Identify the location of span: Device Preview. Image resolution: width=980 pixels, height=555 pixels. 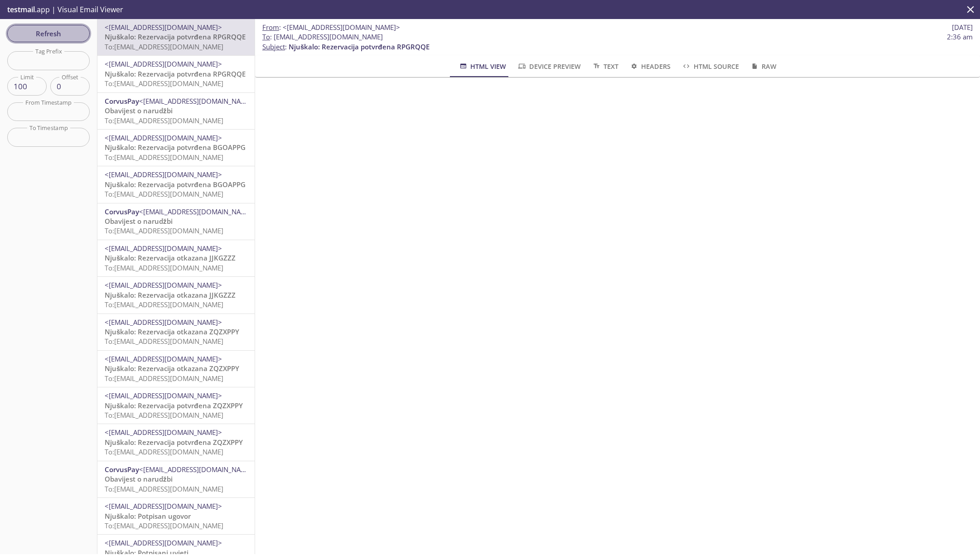
(549, 66).